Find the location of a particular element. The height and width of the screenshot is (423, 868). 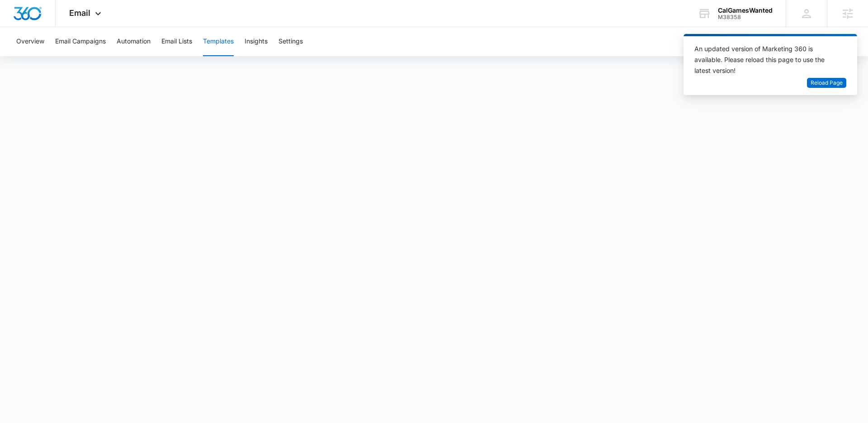

button: Reload Page is located at coordinates (826, 82).